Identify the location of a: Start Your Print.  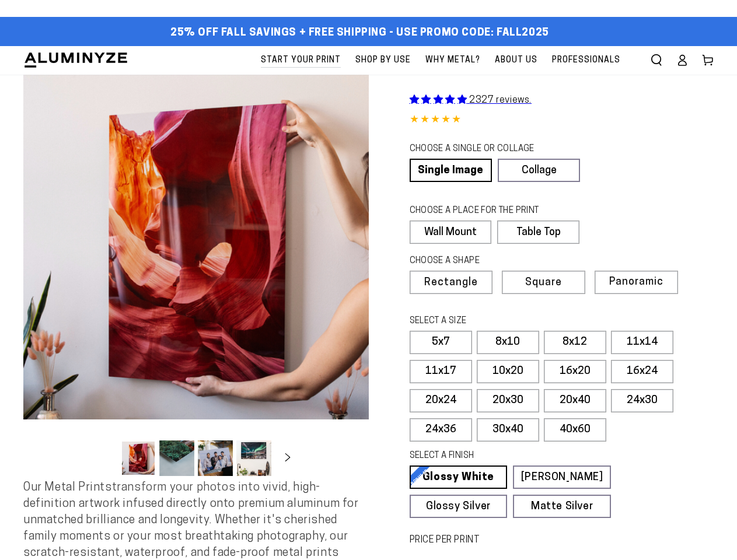
(300, 60).